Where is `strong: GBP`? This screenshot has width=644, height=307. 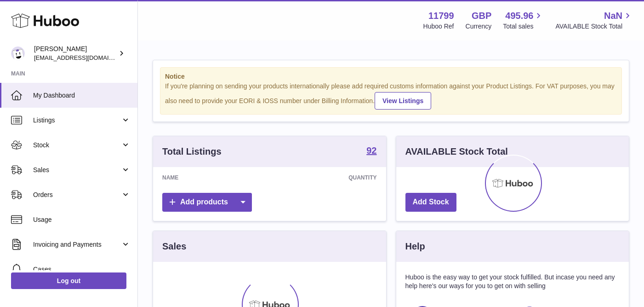 strong: GBP is located at coordinates (481, 16).